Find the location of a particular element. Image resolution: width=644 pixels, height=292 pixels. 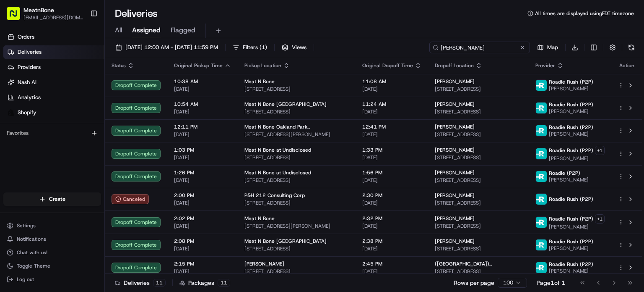

button: MeatnBone is located at coordinates (38, 10).